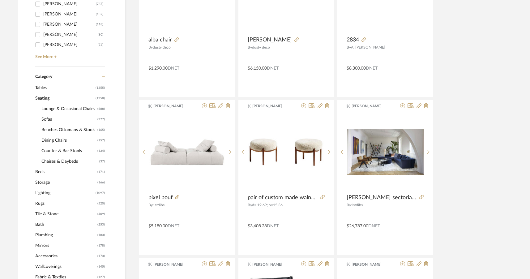 Image resolution: width=530 pixels, height=279 pixels. I want to click on span: pair of custom made walnut and sheepskin, so click(282, 197).